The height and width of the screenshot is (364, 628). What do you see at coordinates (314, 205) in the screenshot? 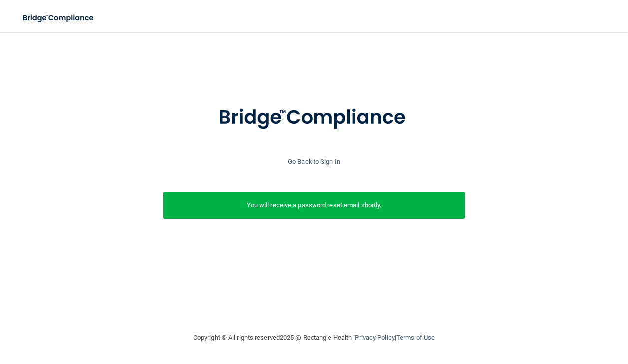
I see `p: You will receive a password reset email shortly.` at bounding box center [314, 205].